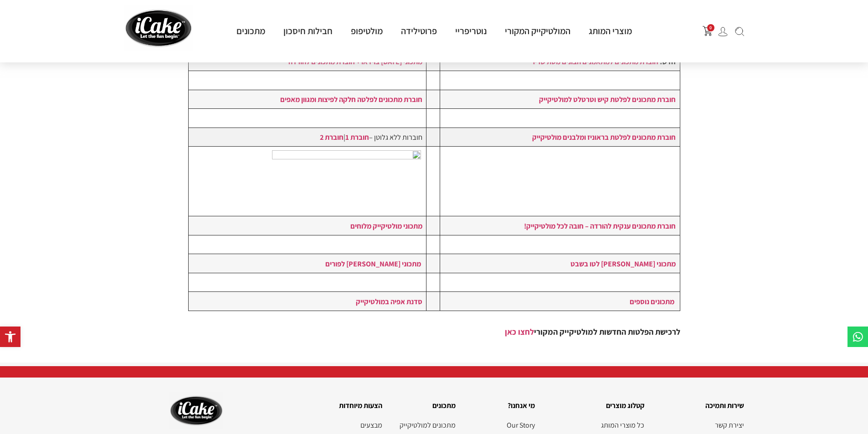  I want to click on h2: הצעות מיוחדות, so click(345, 406).